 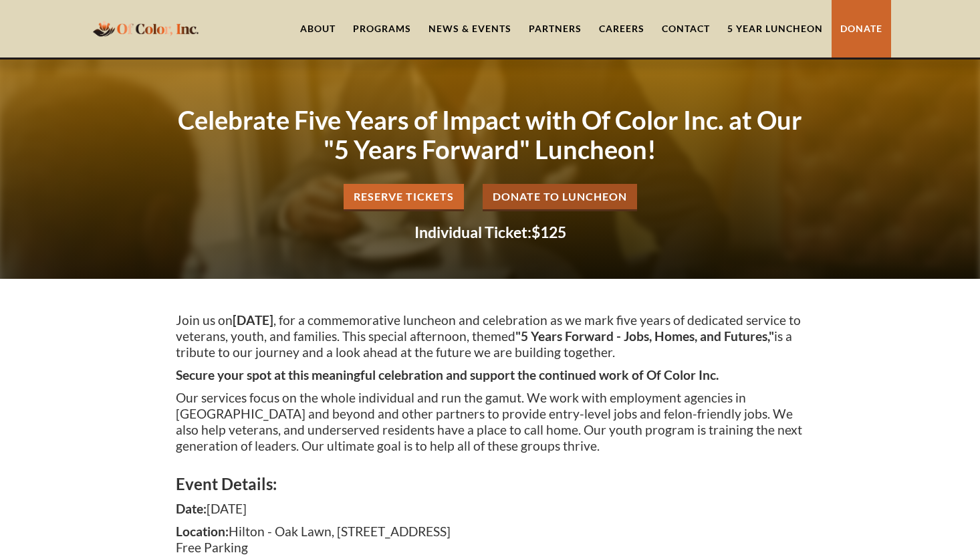 What do you see at coordinates (490, 134) in the screenshot?
I see `strong: Celebrate Five Years of Impact with Of Color Inc. at Our "5 Years Forward" Luncheon!` at bounding box center [490, 134].